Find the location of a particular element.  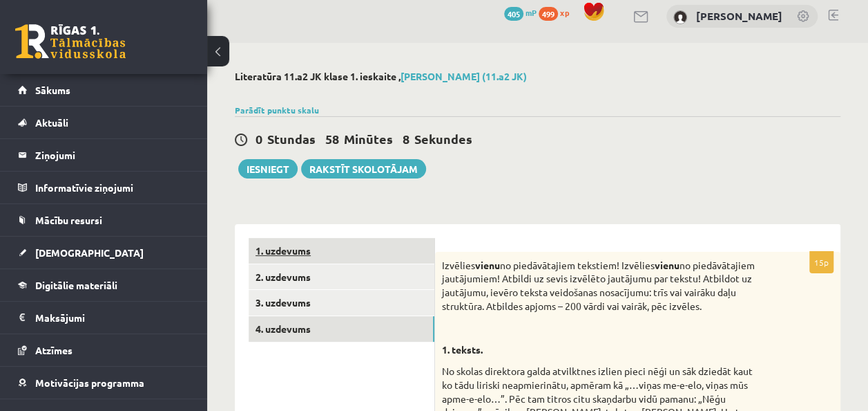

a: Digitālie materiāli is located at coordinates (104, 285).